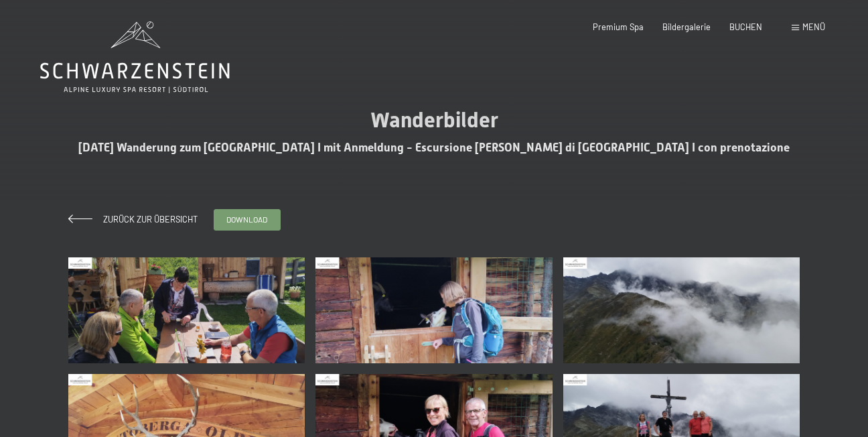 This screenshot has height=437, width=868. I want to click on span: Menü, so click(814, 26).